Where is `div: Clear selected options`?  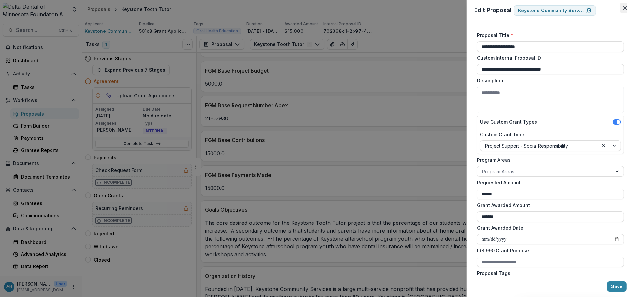
div: Clear selected options is located at coordinates (604, 146).